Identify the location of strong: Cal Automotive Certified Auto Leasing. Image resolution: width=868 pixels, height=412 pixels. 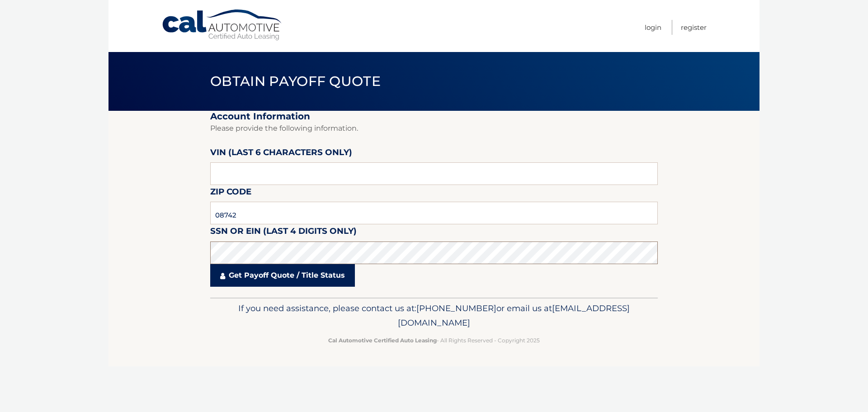
(383, 340).